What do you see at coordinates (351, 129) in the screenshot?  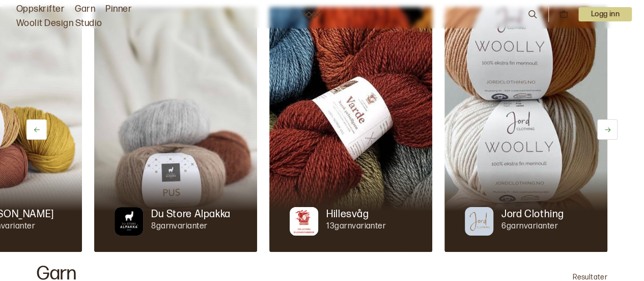 I see `img: Hillesvåg` at bounding box center [351, 129].